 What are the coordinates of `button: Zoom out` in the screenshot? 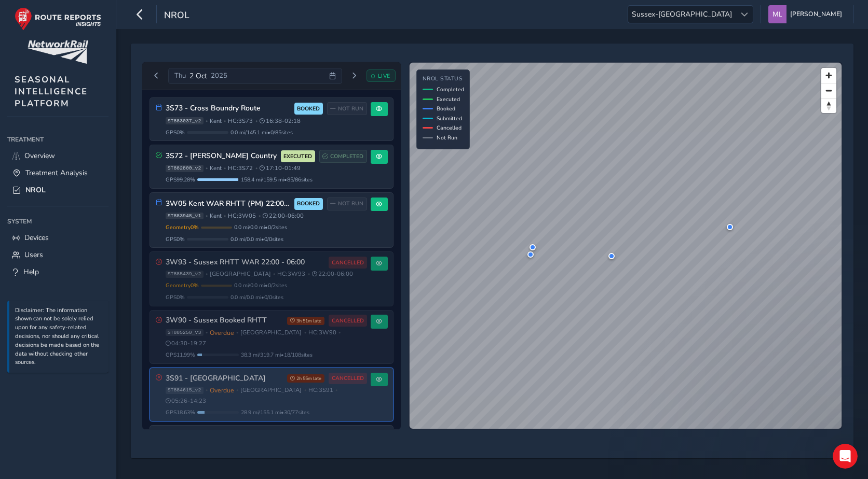 It's located at (829, 90).